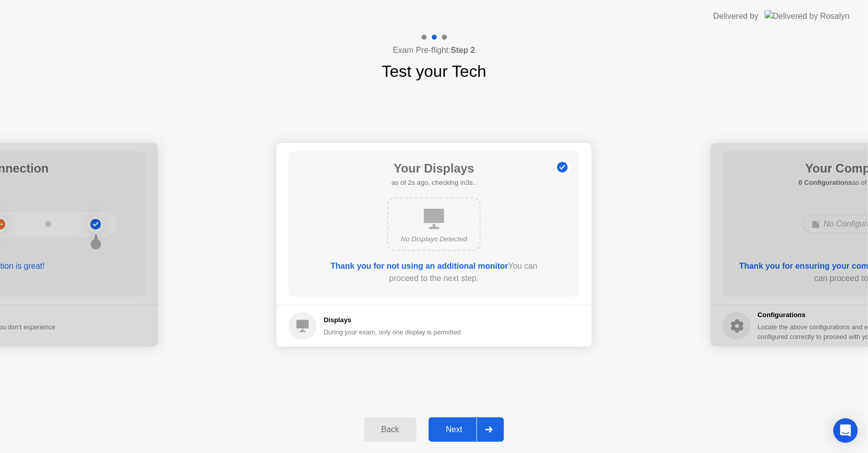  Describe the element at coordinates (392, 332) in the screenshot. I see `div: During your exam, only one display is permitted` at that location.